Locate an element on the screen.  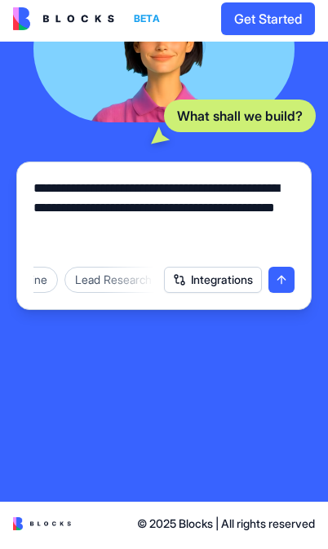
div: BETA is located at coordinates (147, 23).